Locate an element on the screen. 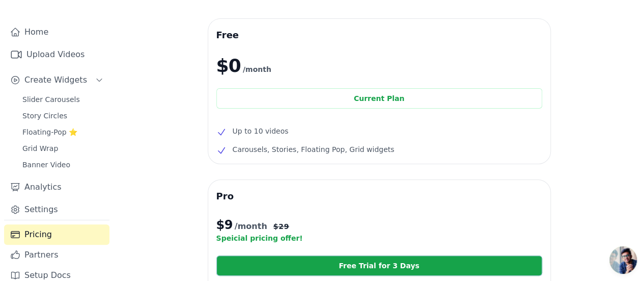  span: Carousels, Stories, Floating Pop, Grid widgets is located at coordinates (313, 149).